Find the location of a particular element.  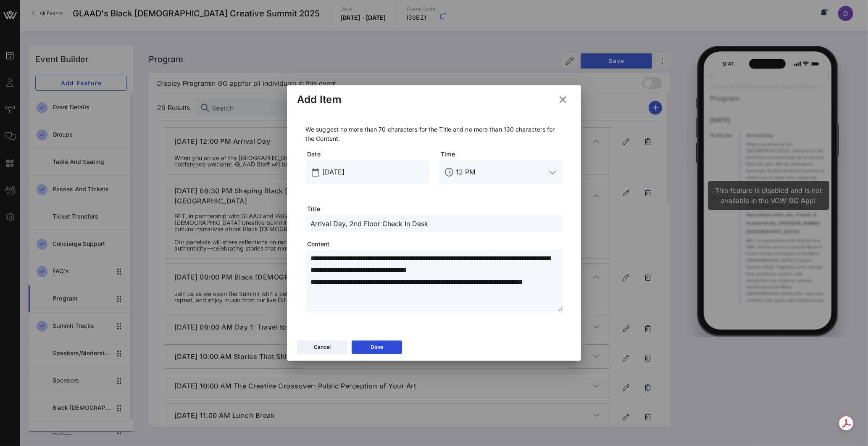

button: Cancel is located at coordinates (322, 347).